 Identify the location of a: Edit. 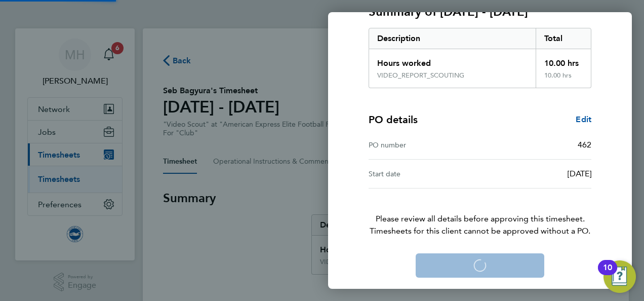
(583, 120).